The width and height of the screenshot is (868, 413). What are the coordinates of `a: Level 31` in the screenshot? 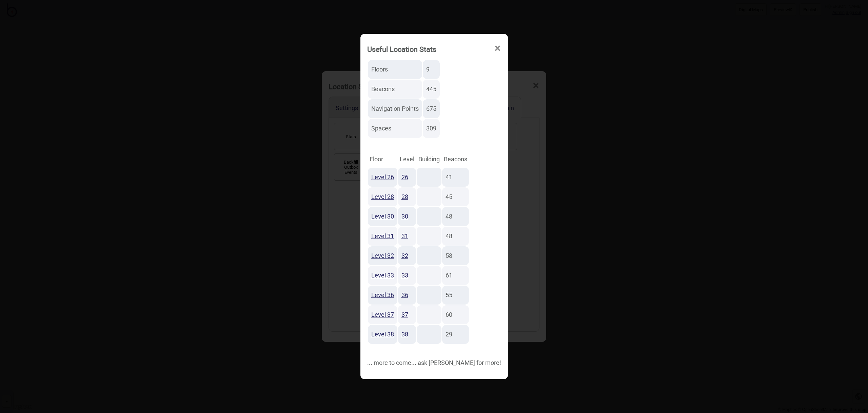 It's located at (382, 235).